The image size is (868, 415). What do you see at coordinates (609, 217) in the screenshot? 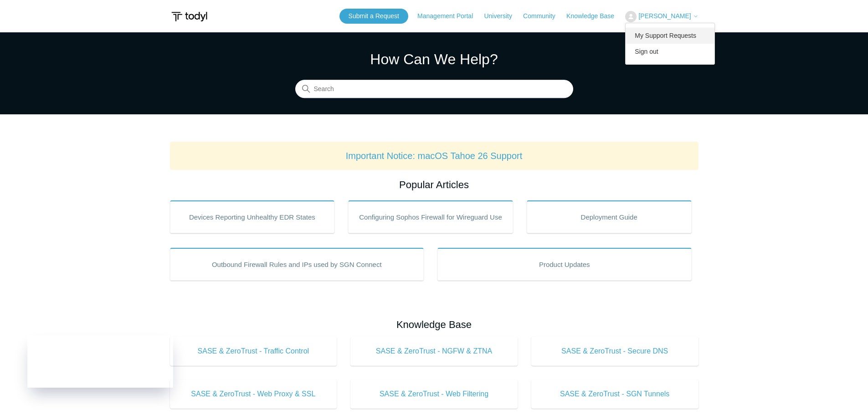
I see `a: Deployment Guide` at bounding box center [609, 217].